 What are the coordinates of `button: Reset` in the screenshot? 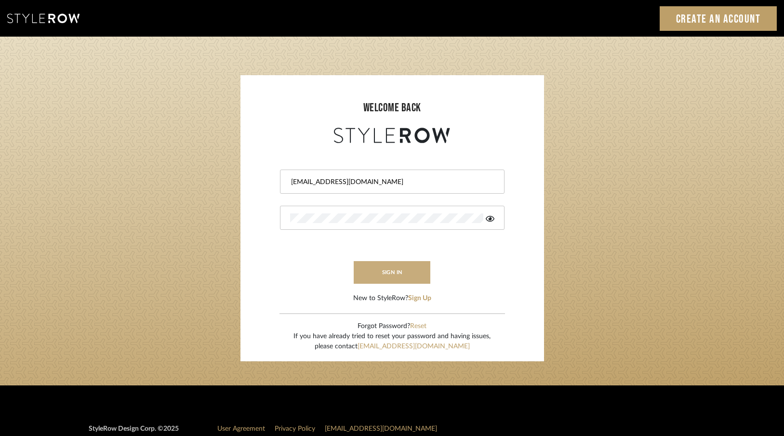 It's located at (418, 326).